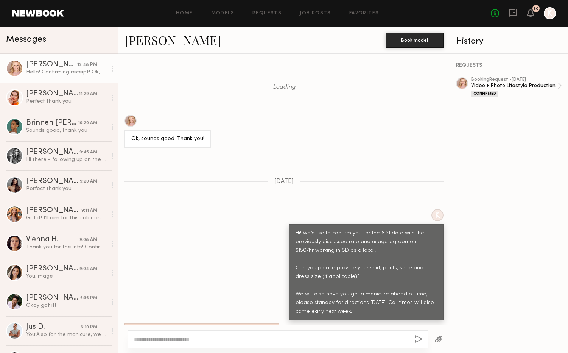 Image resolution: width=568 pixels, height=353 pixels. I want to click on div: 9:08 AM, so click(88, 240).